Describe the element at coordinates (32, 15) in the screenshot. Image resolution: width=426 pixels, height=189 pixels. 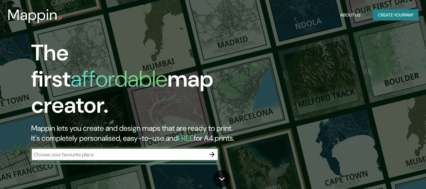
I see `h3: Mappin` at that location.